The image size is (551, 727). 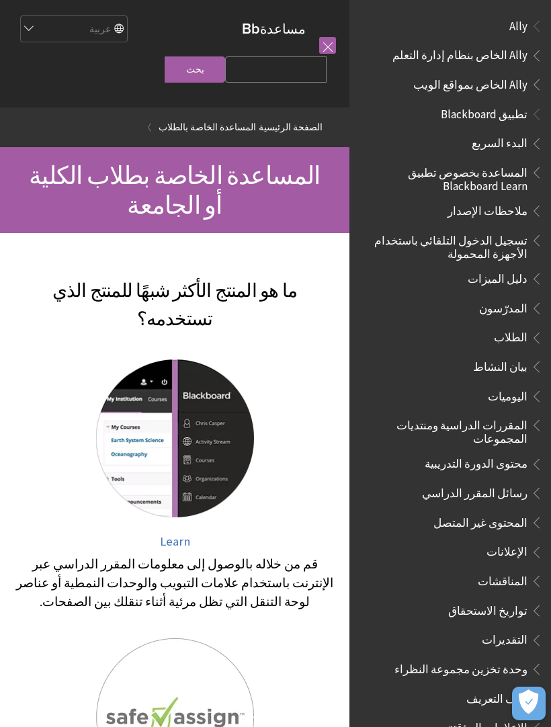 What do you see at coordinates (511, 335) in the screenshot?
I see `span: الطلاب` at bounding box center [511, 335].